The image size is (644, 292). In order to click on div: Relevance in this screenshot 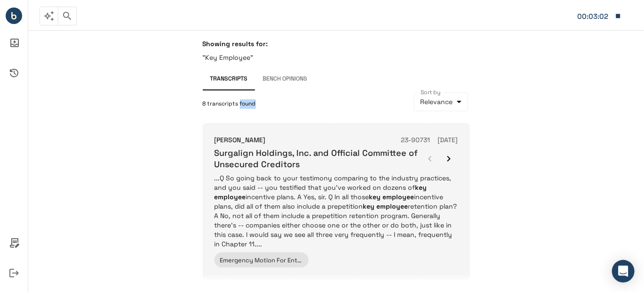, I will do `click(441, 102)`.